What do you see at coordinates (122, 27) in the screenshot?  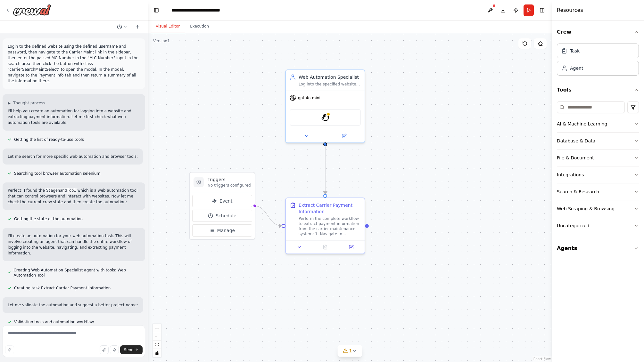 I see `button: Switch to previous chat` at bounding box center [122, 27].